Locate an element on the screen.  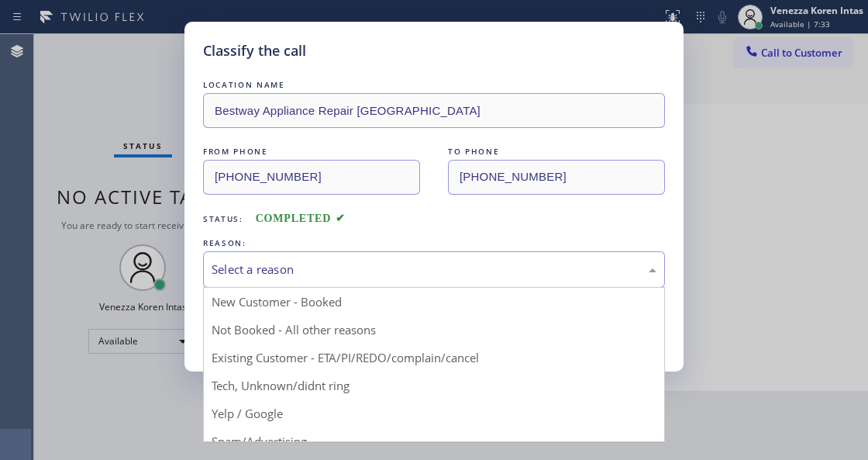
h5: Classify the call is located at coordinates (254, 50).